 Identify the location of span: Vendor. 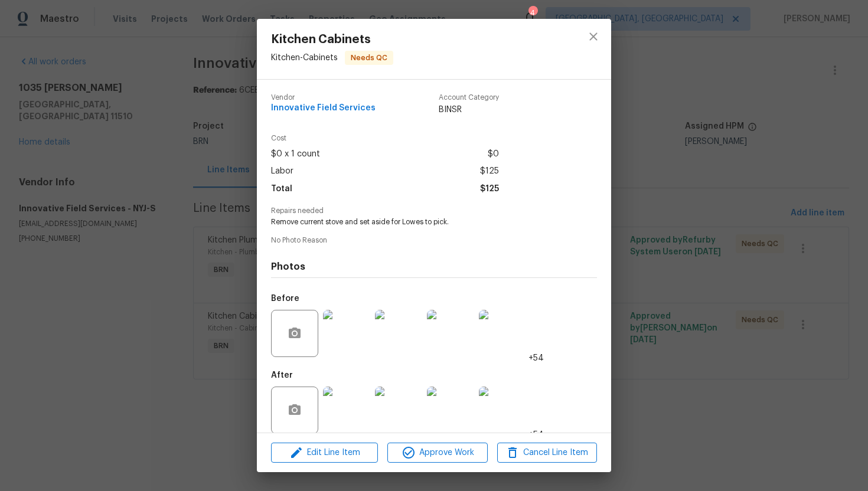
(323, 98).